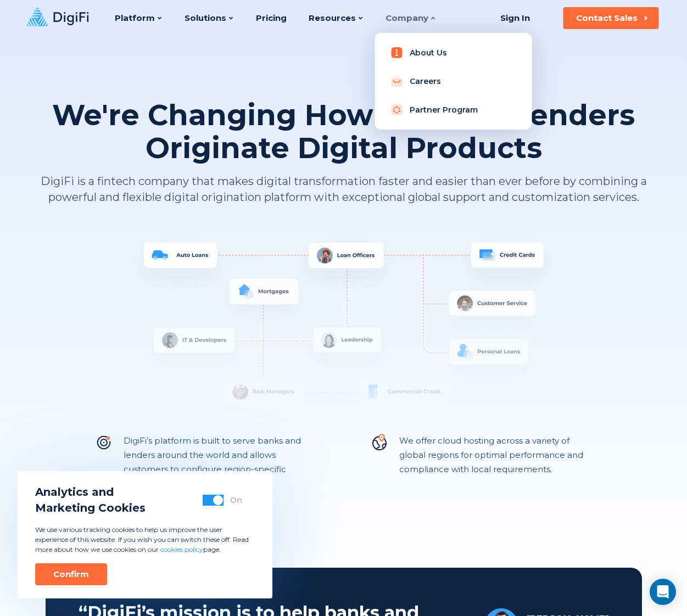  Describe the element at coordinates (182, 549) in the screenshot. I see `a: cookies policy` at that location.